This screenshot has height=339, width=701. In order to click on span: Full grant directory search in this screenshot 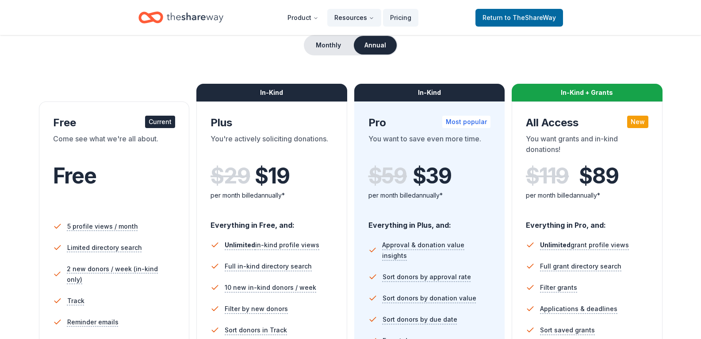, I will do `click(581, 266)`.